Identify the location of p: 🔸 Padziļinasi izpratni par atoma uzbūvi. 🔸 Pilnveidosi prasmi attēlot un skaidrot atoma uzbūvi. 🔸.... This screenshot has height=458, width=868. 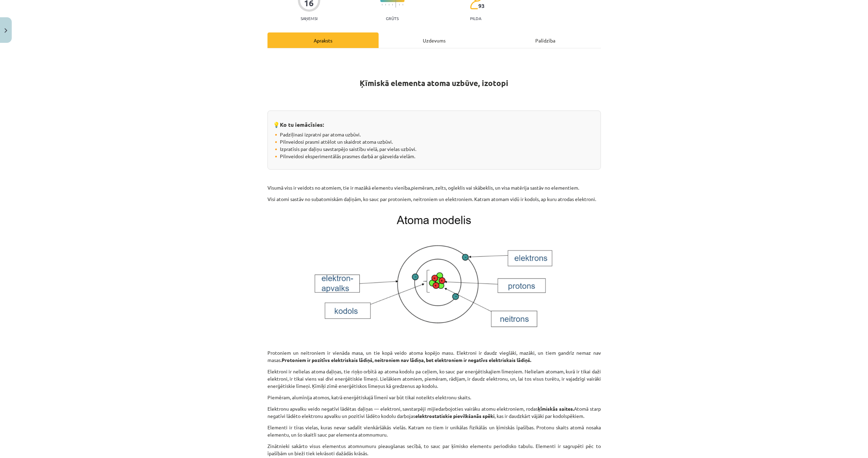
(434, 145).